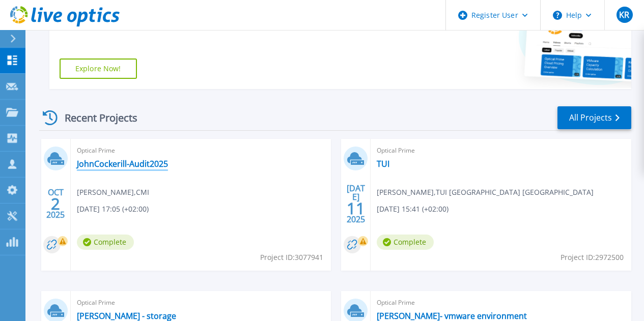  What do you see at coordinates (592, 257) in the screenshot?
I see `span: Project ID: 2972500` at bounding box center [592, 257].